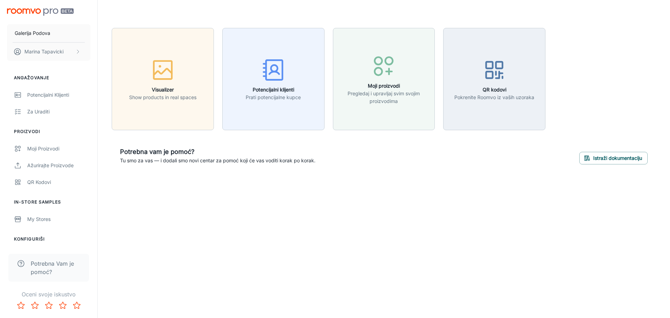 The image size is (670, 318). What do you see at coordinates (44, 52) in the screenshot?
I see `p: Marina Tapavicki` at bounding box center [44, 52].